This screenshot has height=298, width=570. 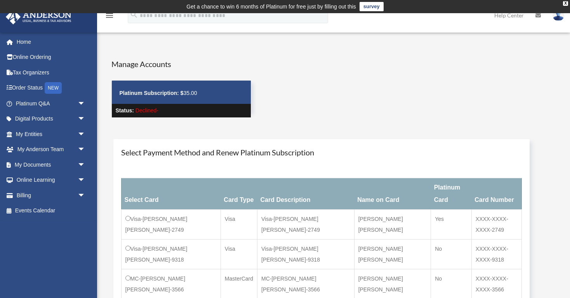 What do you see at coordinates (38, 17) in the screenshot?
I see `img: Anderson Advisors Platinum Portal` at bounding box center [38, 17].